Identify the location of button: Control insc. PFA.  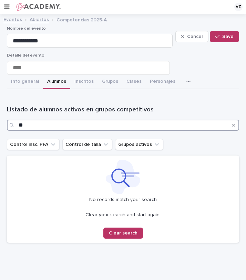
(33, 144).